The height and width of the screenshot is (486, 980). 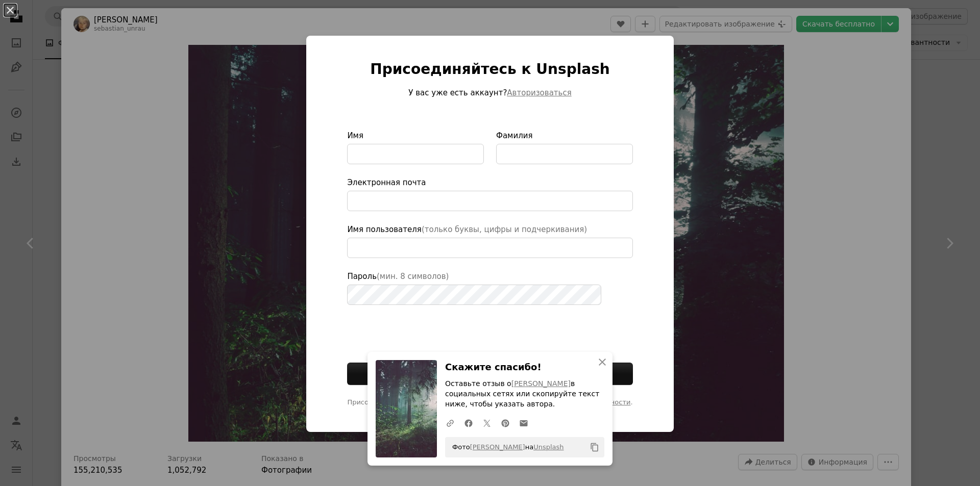 What do you see at coordinates (461, 447) in the screenshot?
I see `font: Фото` at bounding box center [461, 447].